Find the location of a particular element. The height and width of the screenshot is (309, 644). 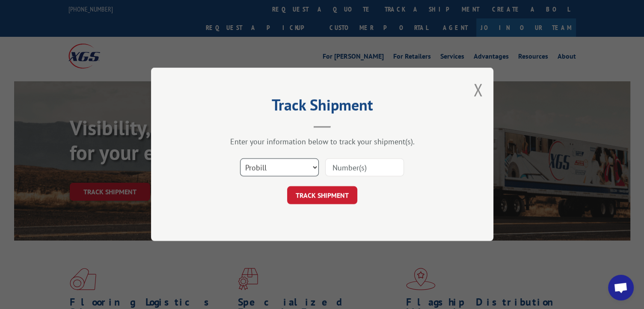

button: Close modal is located at coordinates (478, 90).